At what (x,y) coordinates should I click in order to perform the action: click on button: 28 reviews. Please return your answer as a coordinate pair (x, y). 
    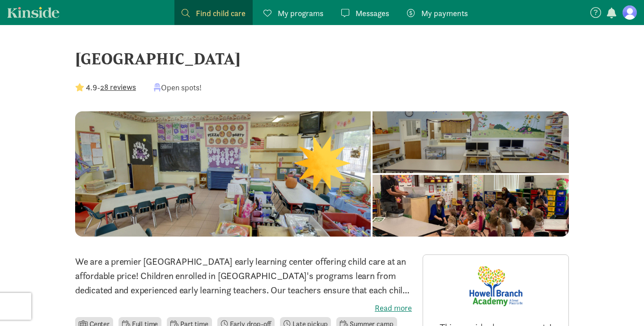
    Looking at the image, I should click on (118, 87).